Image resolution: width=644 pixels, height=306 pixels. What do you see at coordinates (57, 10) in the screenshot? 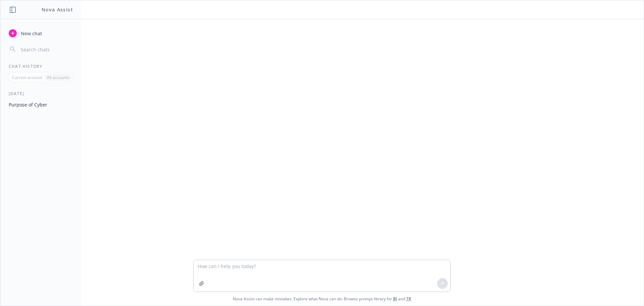
I see `h1: Nova Assist` at bounding box center [57, 10].